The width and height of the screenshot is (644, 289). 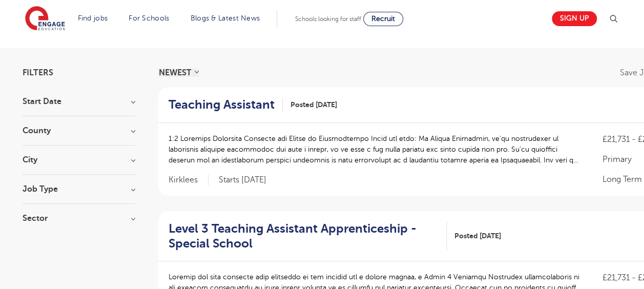 I want to click on h3: City, so click(x=79, y=160).